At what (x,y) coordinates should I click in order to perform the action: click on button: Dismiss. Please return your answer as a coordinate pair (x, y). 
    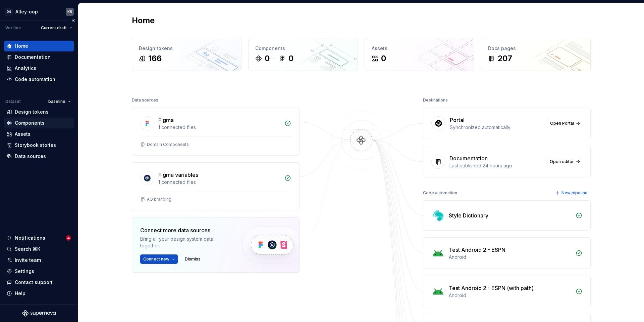
    Looking at the image, I should click on (192, 259).